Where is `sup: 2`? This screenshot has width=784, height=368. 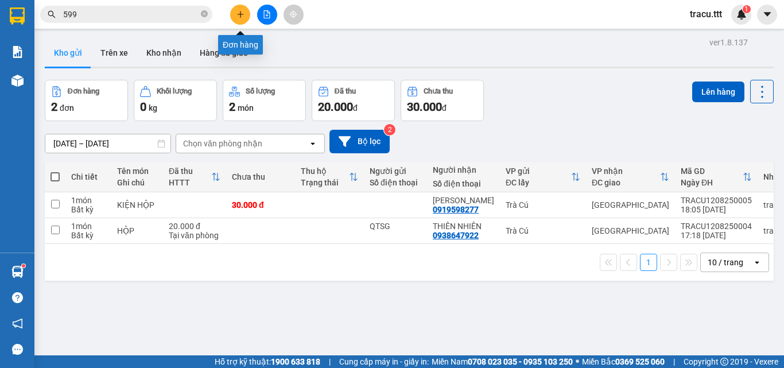 sup: 2 is located at coordinates (390, 130).